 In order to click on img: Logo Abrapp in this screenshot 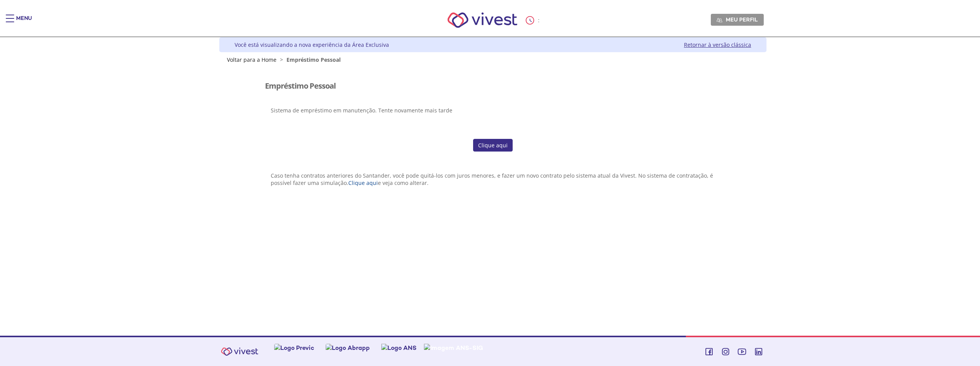, I will do `click(348, 348)`.